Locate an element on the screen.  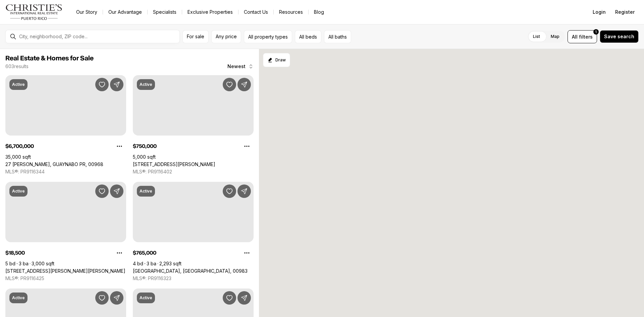
button: Login is located at coordinates (599, 12).